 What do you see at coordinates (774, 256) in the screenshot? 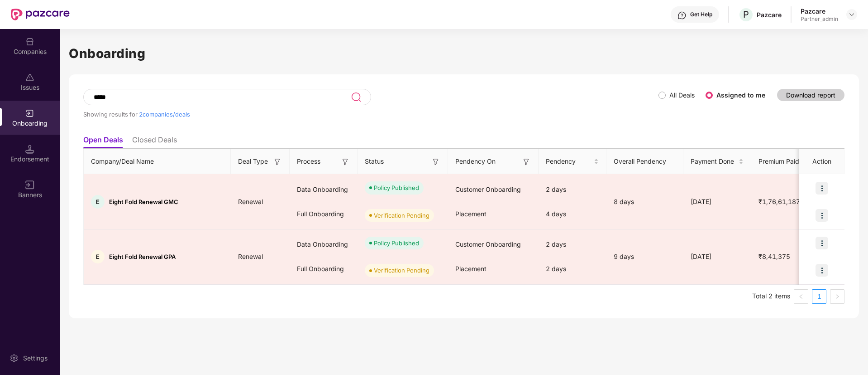
I see `span: ₹8,41,375` at bounding box center [774, 256].